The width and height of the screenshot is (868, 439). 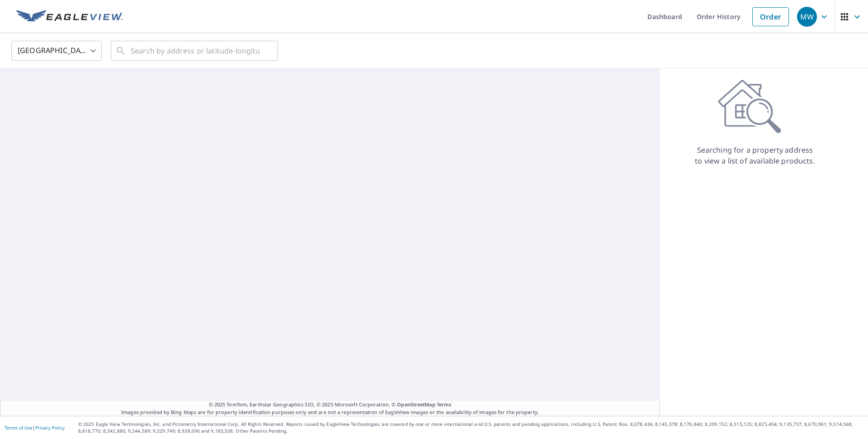 I want to click on a: Privacy Policy, so click(x=50, y=428).